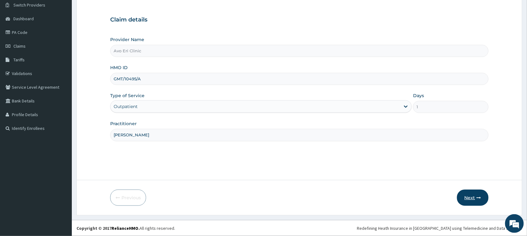  Describe the element at coordinates (19, 60) in the screenshot. I see `span: Tariffs` at that location.